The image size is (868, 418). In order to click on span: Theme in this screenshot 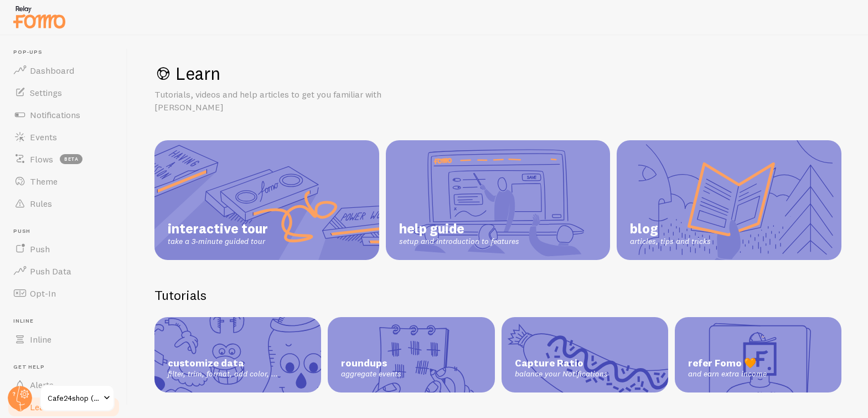, I will do `click(44, 181)`.